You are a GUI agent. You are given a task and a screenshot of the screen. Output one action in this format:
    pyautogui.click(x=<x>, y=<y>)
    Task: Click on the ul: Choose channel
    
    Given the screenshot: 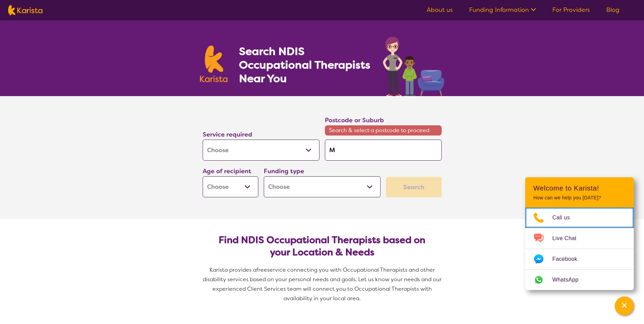 What is the action you would take?
    pyautogui.click(x=580, y=249)
    